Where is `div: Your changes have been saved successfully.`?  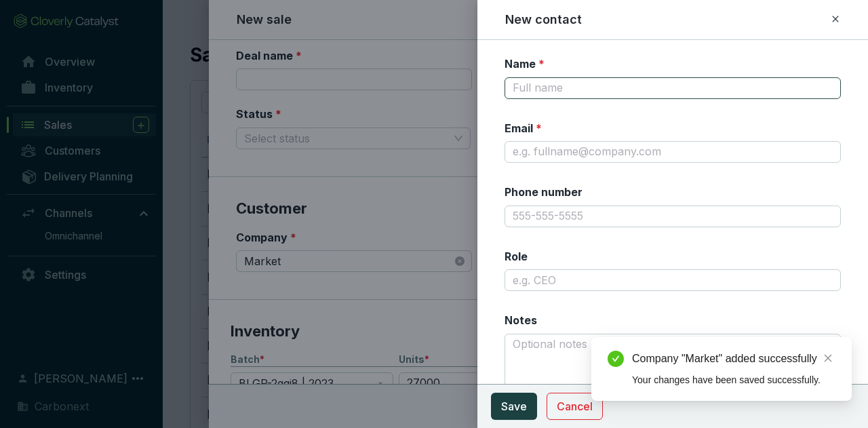
div: Your changes have been saved successfully. is located at coordinates (734, 380).